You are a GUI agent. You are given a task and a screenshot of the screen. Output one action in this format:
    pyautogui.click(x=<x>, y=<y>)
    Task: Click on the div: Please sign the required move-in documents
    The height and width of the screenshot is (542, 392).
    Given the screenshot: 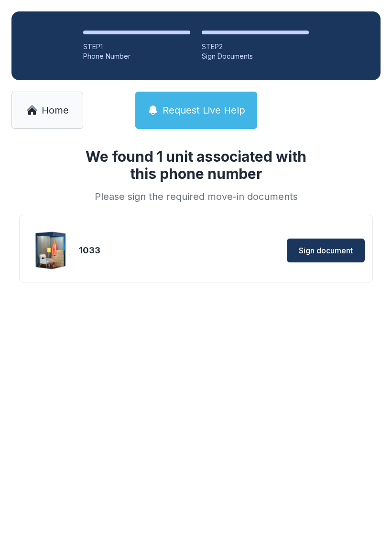 What is the action you would take?
    pyautogui.click(x=196, y=196)
    